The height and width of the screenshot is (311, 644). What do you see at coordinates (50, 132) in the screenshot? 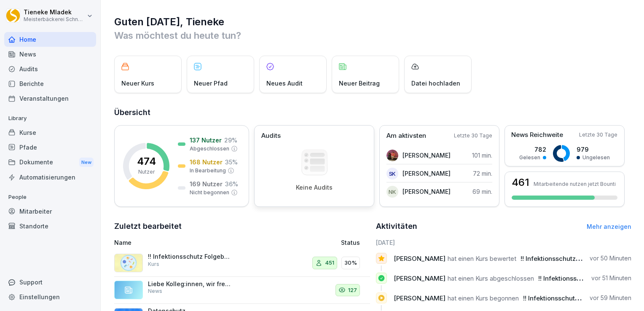
I see `div: Kurse` at bounding box center [50, 132].